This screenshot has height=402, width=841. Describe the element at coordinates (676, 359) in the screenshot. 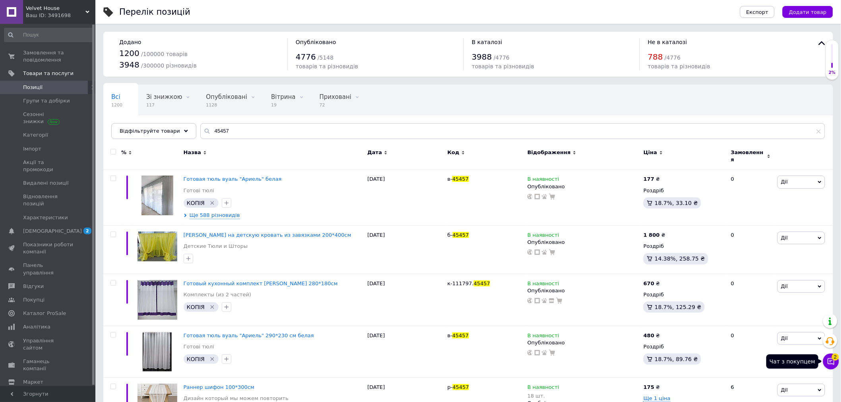

I see `span: 18.7%, 89.76 ₴` at that location.